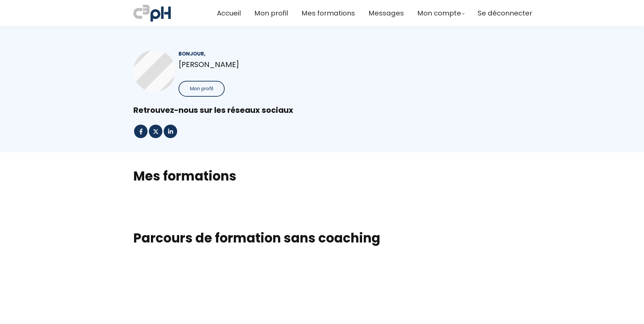 The height and width of the screenshot is (324, 644). What do you see at coordinates (322, 176) in the screenshot?
I see `h2: Mes formations` at bounding box center [322, 176].